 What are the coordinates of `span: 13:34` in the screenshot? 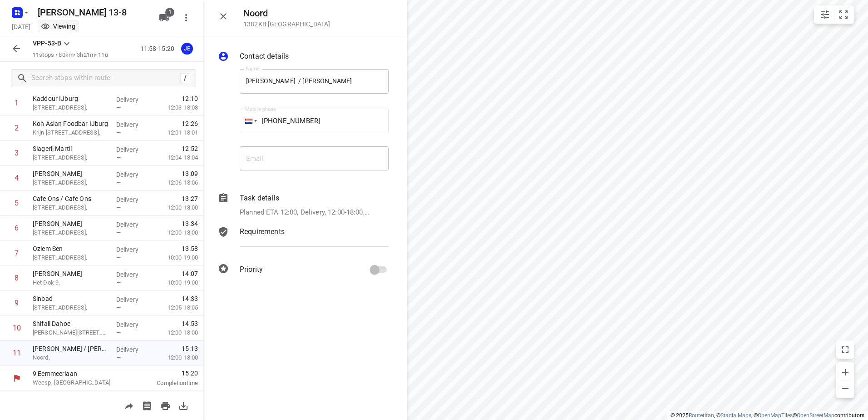 It's located at (190, 223).